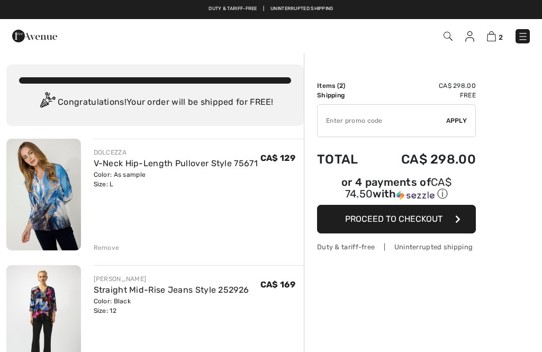 This screenshot has height=352, width=542. I want to click on input: Promo code, so click(382, 121).